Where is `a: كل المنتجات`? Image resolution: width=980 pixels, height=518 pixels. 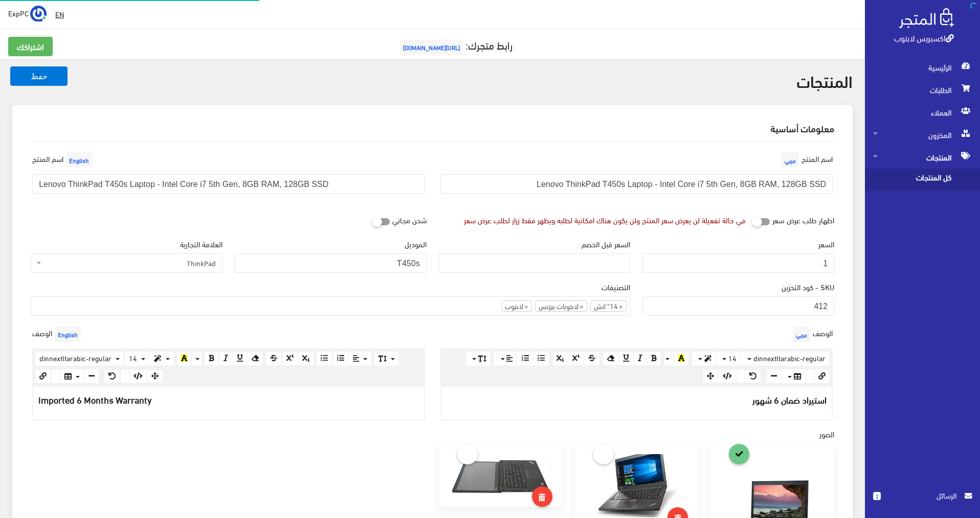
a: كل المنتجات is located at coordinates (922, 180).